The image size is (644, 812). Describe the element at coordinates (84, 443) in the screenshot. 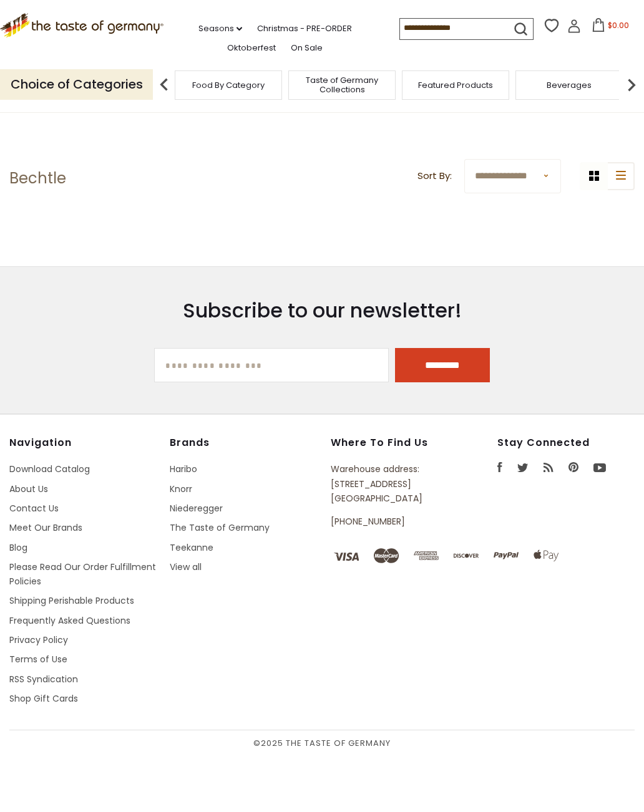

I see `h4: Navigation` at that location.